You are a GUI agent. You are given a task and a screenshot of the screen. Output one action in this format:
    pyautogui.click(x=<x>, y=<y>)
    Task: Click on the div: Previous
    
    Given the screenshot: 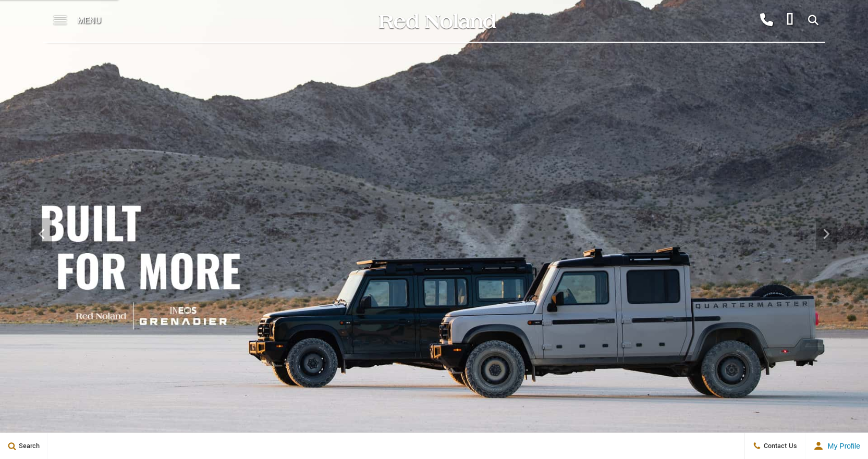 What is the action you would take?
    pyautogui.click(x=42, y=234)
    